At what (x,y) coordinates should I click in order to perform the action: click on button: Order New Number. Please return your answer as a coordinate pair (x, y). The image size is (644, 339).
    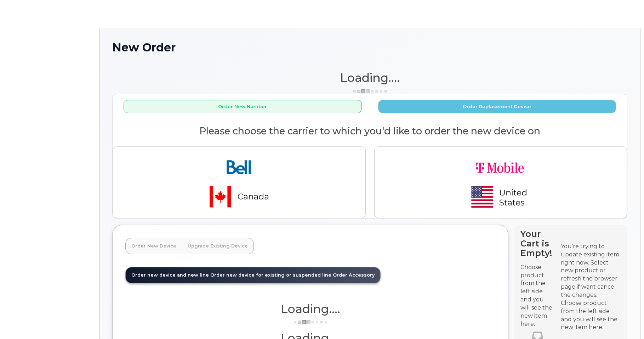
    Looking at the image, I should click on (243, 106).